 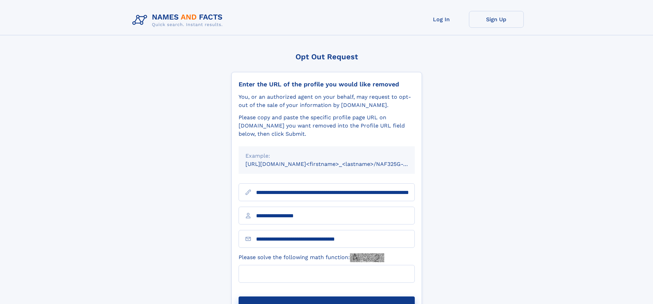 I want to click on a: Sign Up, so click(x=497, y=19).